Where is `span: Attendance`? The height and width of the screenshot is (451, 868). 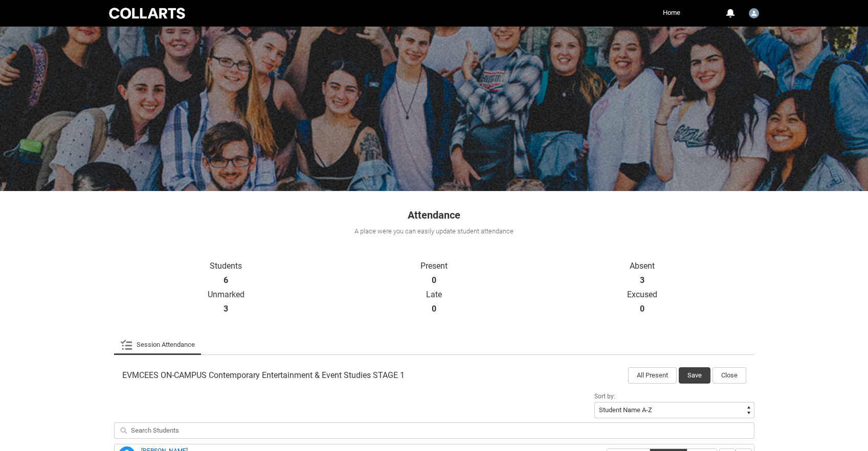
span: Attendance is located at coordinates (433, 215).